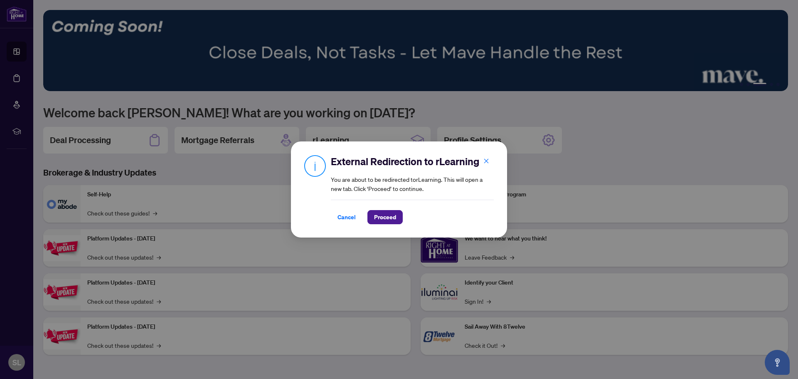 Image resolution: width=798 pixels, height=379 pixels. Describe the element at coordinates (486, 161) in the screenshot. I see `span: close` at that location.